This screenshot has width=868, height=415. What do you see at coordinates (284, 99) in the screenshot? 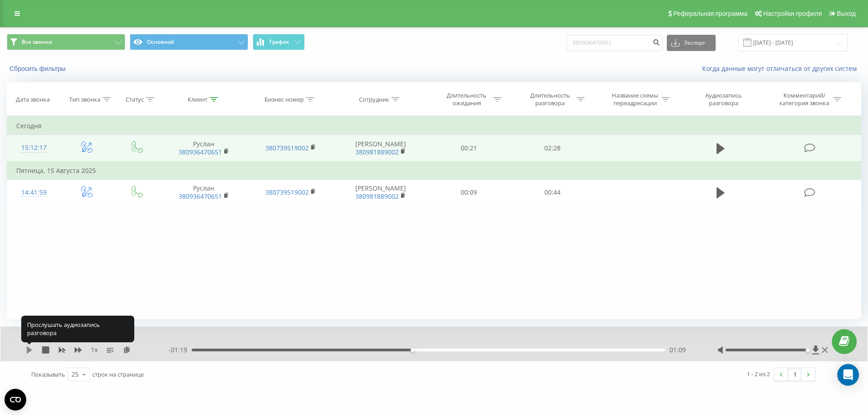
I see `div: Бизнес номер` at bounding box center [284, 99].